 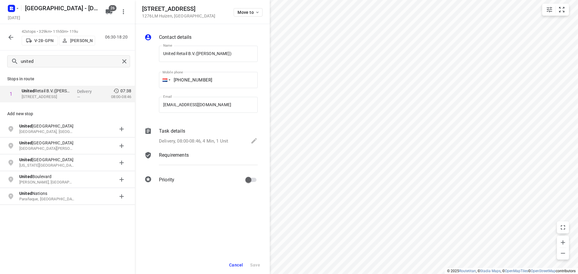 What do you see at coordinates (562, 10) in the screenshot?
I see `button: Fit zoom` at bounding box center [562, 10].